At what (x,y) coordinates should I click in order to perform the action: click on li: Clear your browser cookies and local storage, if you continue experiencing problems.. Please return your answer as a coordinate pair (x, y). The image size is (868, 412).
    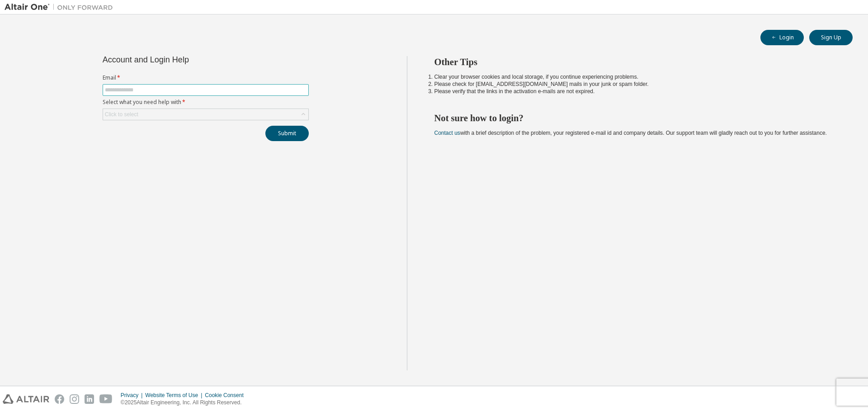
    Looking at the image, I should click on (636, 77).